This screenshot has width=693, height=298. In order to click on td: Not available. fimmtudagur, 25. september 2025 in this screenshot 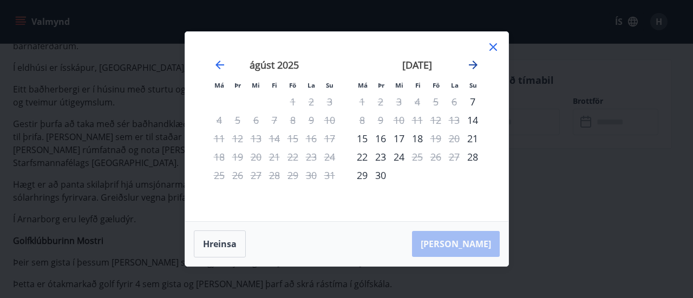, I will do `click(417, 157)`.